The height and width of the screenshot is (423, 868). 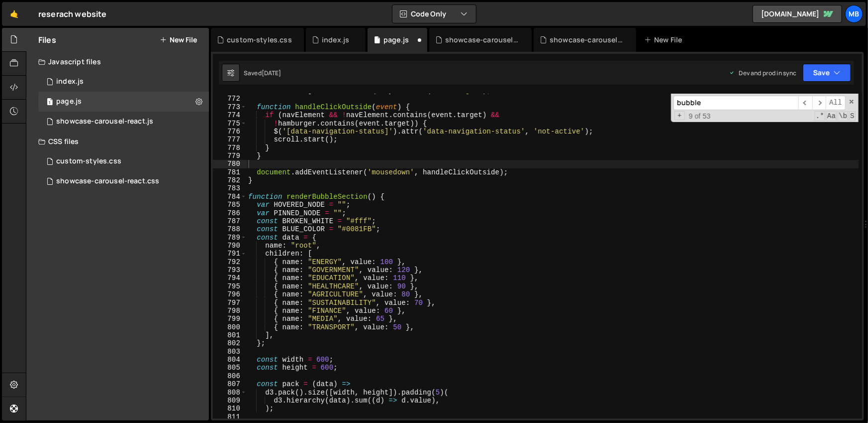 I want to click on div: 792, so click(x=230, y=262).